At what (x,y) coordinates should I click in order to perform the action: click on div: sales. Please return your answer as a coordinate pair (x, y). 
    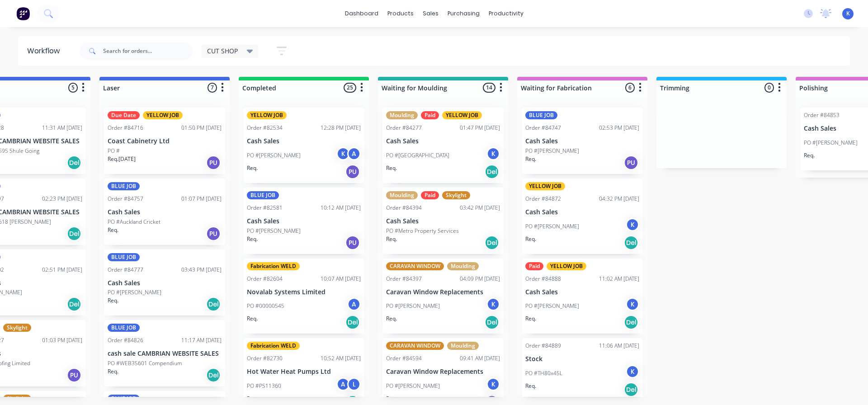
    Looking at the image, I should click on (430, 14).